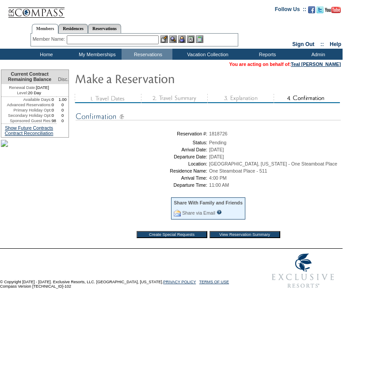 This screenshot has height=366, width=385. I want to click on td: Secondary Holiday Opt:, so click(27, 115).